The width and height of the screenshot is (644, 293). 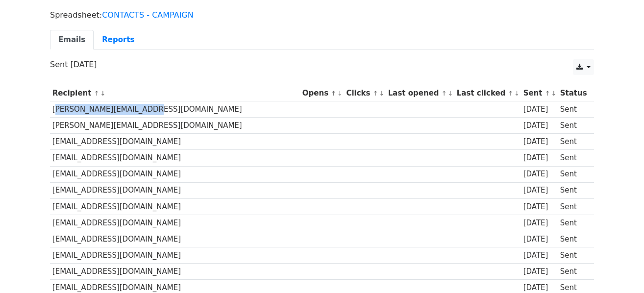 I want to click on th: Last opened, so click(x=420, y=93).